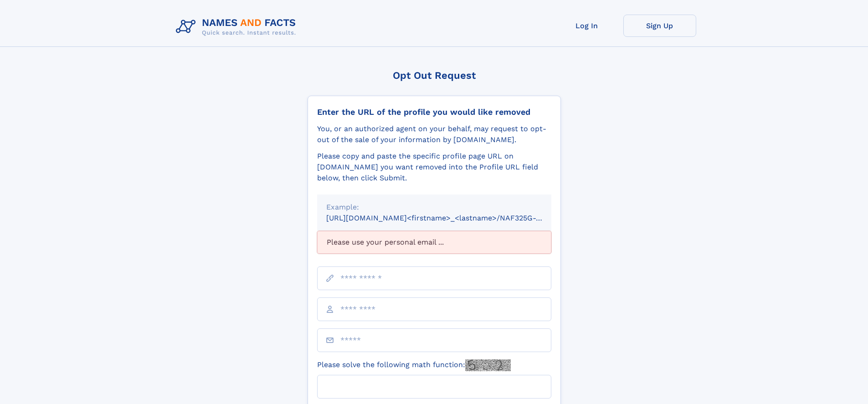 The image size is (868, 404). I want to click on div: Enter the URL of the profile you would like removed, so click(434, 112).